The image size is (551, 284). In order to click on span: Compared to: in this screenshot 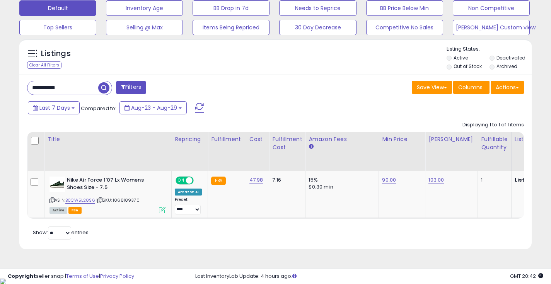, I will do `click(99, 108)`.